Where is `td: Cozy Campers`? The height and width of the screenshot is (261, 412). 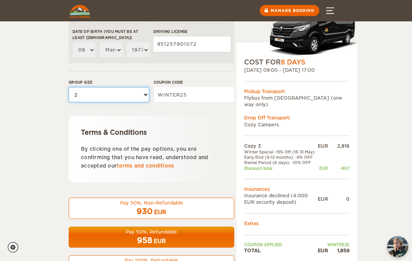 td: Cozy Campers is located at coordinates (297, 124).